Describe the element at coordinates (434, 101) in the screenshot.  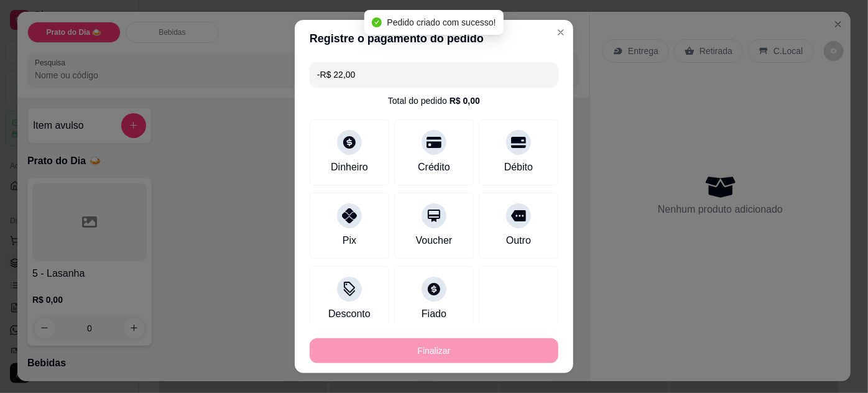
I see `div: Total do pedido` at that location.